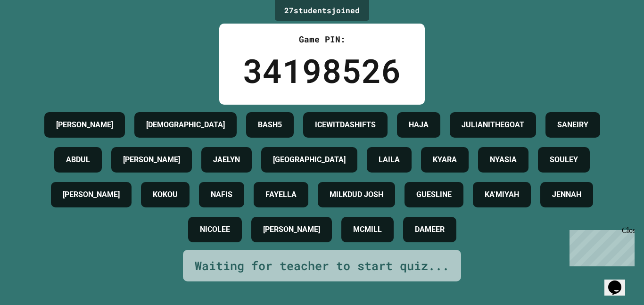  I want to click on div: Chat with us now!Close, so click(34, 32).